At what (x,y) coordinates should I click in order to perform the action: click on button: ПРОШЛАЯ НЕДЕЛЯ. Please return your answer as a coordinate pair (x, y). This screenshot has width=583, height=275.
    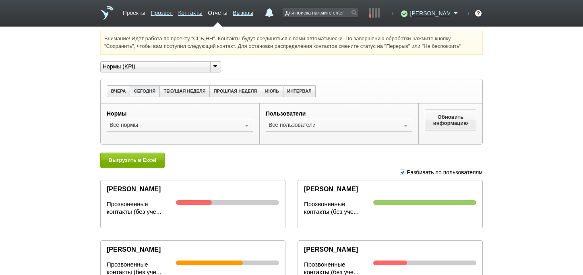
    Looking at the image, I should click on (235, 91).